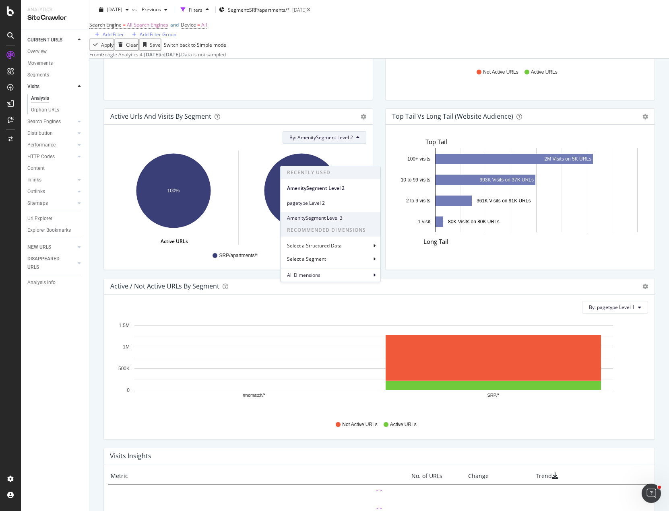  What do you see at coordinates (51, 180) in the screenshot?
I see `a: Inlinks` at bounding box center [51, 180].